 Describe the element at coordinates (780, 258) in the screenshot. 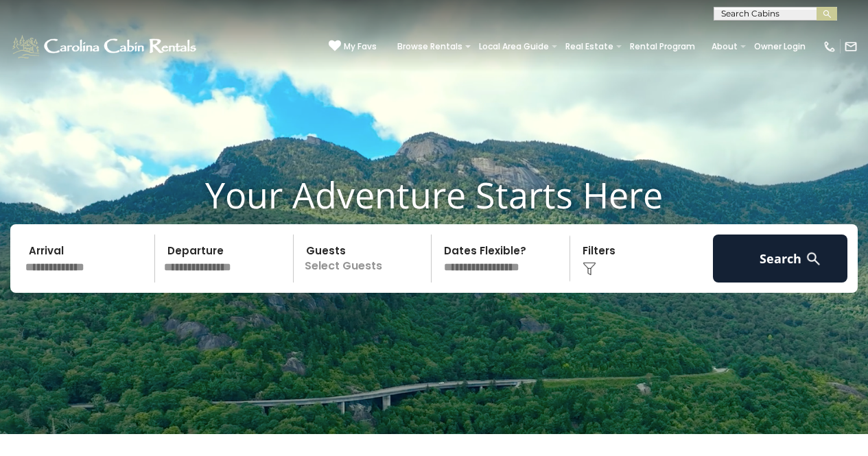

I see `button: Search` at that location.